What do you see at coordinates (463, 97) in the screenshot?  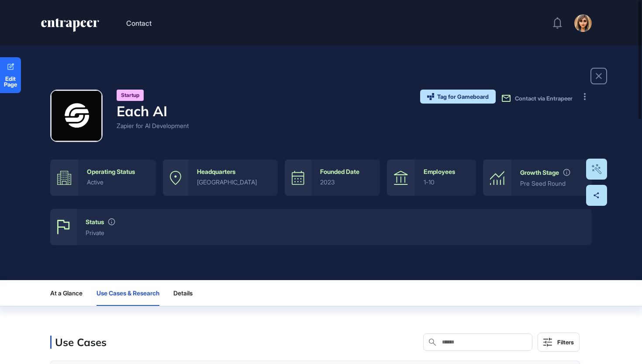 I see `span: Tag for Gameboard` at bounding box center [463, 97].